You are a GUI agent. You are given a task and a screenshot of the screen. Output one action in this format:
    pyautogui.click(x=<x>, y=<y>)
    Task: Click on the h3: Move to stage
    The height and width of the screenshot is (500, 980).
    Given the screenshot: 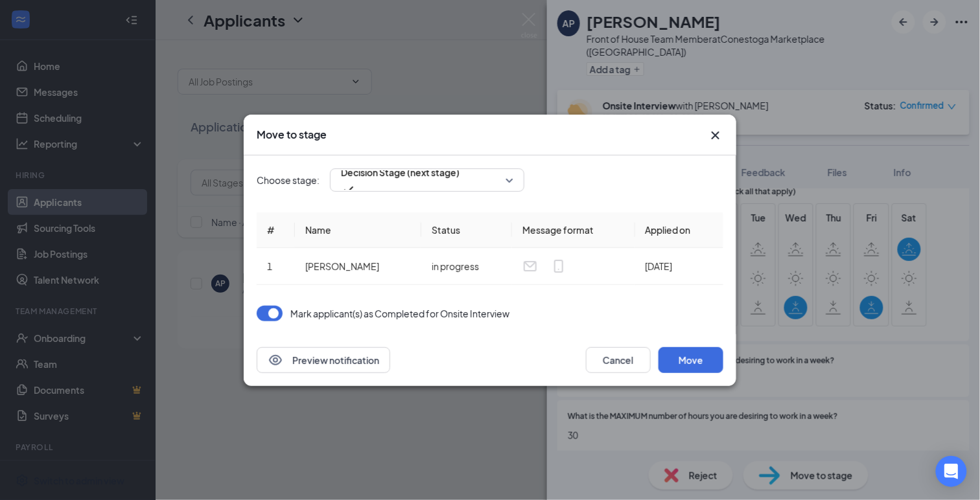 What is the action you would take?
    pyautogui.click(x=292, y=135)
    